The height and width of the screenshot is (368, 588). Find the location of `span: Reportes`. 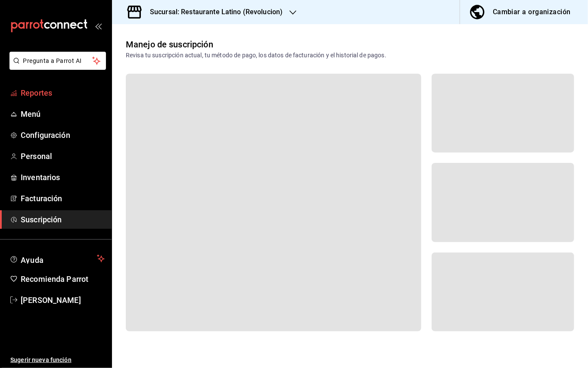

span: Reportes is located at coordinates (62, 93).